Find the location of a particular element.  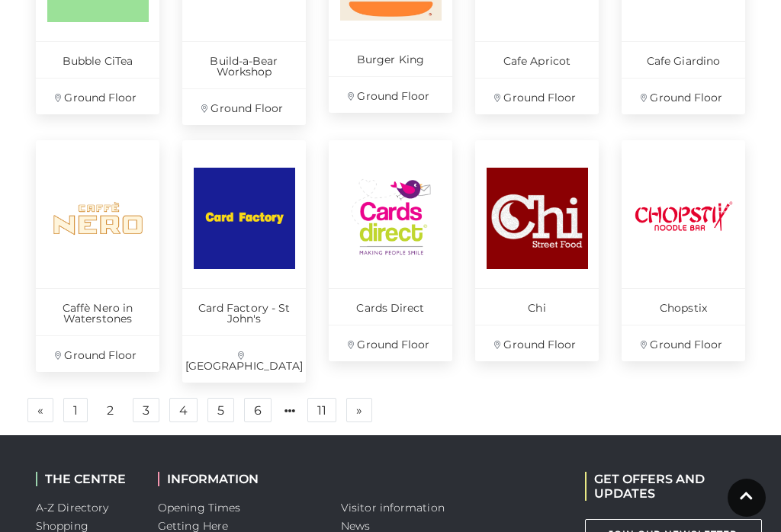

a: A-Z Directory is located at coordinates (72, 508).